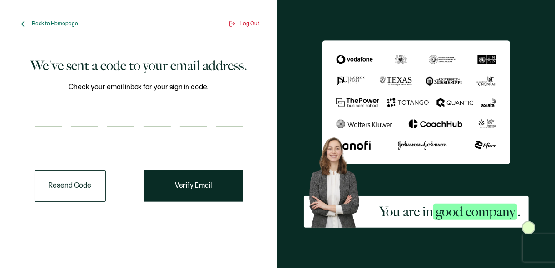 This screenshot has width=555, height=268. What do you see at coordinates (193, 186) in the screenshot?
I see `span: Verify Email` at bounding box center [193, 186].